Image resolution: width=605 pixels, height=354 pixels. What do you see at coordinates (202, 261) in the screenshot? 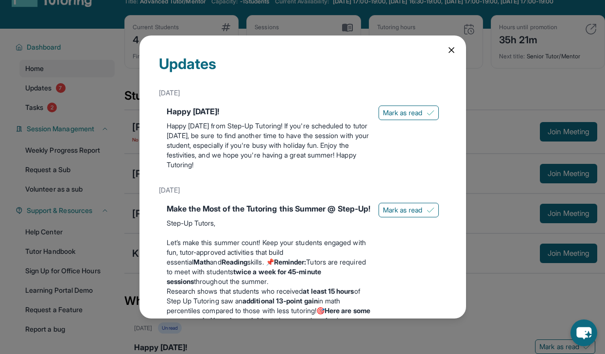
I see `strong: Math` at bounding box center [202, 261].